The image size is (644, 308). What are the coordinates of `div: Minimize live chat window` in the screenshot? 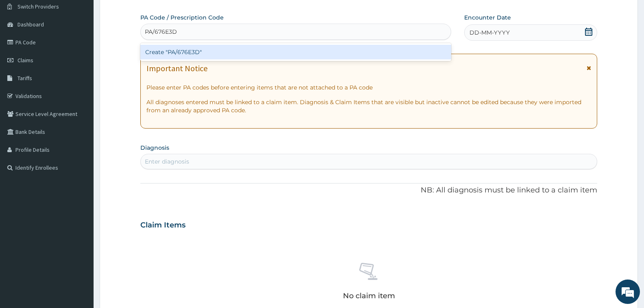 It's located at (143, 14).